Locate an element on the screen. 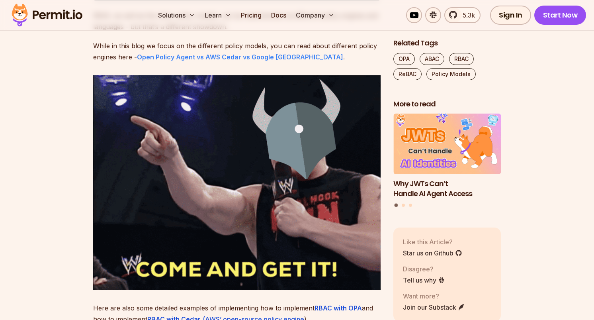 The height and width of the screenshot is (320, 594). a: 5.3k is located at coordinates (462, 15).